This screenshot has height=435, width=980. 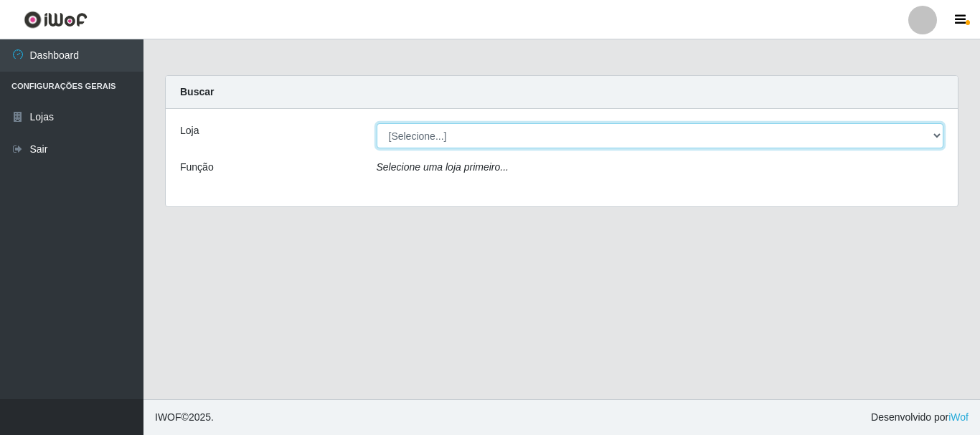 I want to click on label: Loja, so click(x=189, y=131).